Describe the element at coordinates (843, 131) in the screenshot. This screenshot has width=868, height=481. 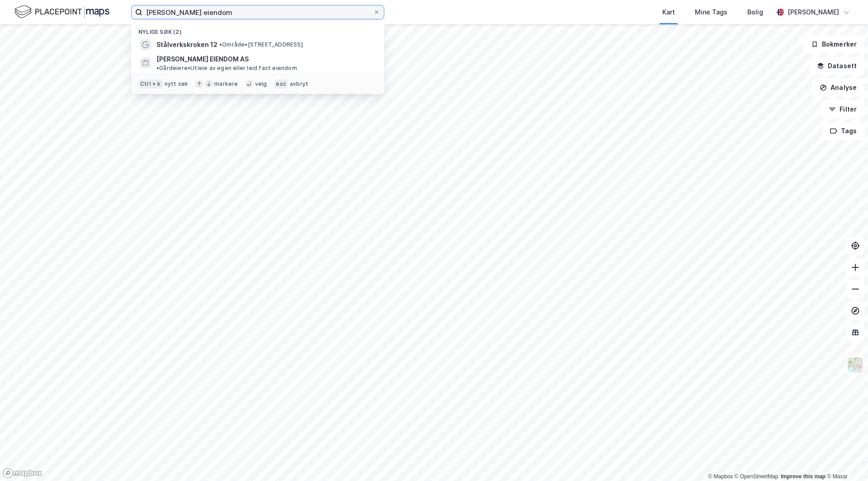
I see `button: Tags` at that location.